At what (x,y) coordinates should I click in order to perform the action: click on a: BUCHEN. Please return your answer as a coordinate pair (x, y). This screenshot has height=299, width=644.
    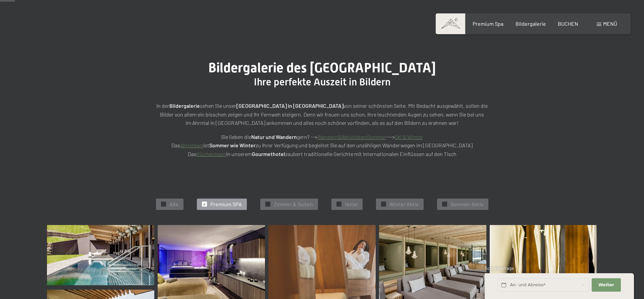
    Looking at the image, I should click on (568, 23).